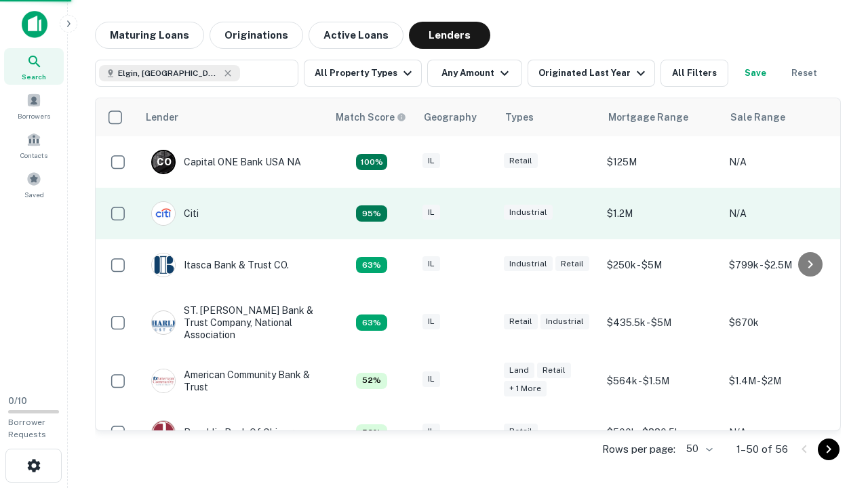 The image size is (868, 488). What do you see at coordinates (549, 117) in the screenshot?
I see `th: Types` at bounding box center [549, 117].